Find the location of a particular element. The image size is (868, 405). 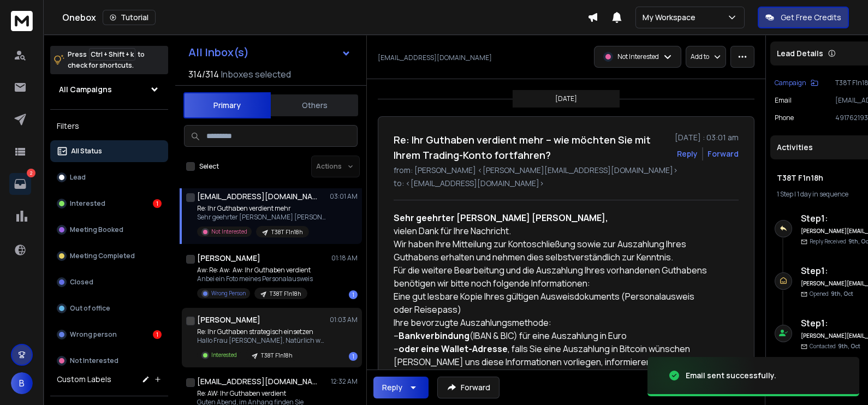

button: Out of office is located at coordinates (109, 309).